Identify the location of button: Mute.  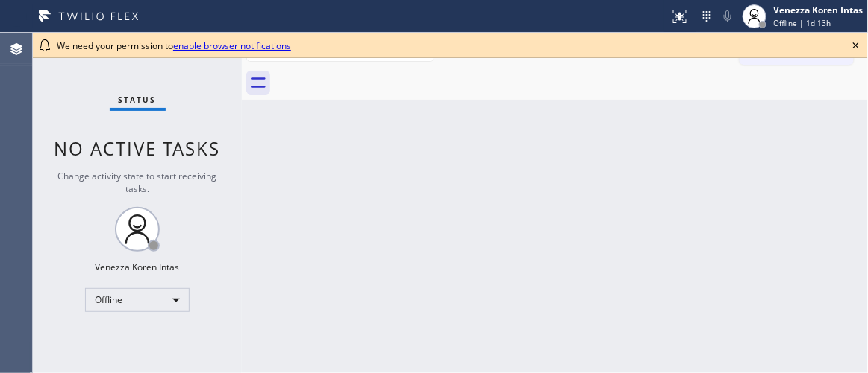
(727, 16).